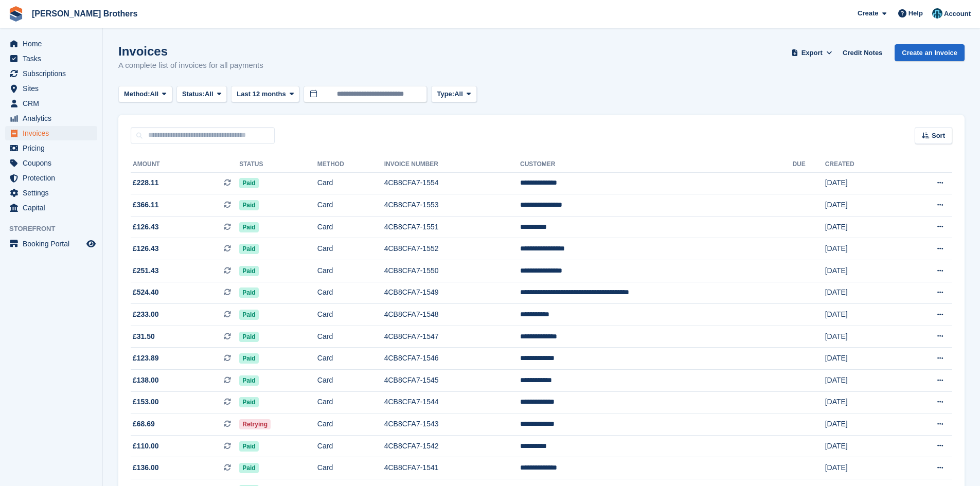 Image resolution: width=980 pixels, height=486 pixels. I want to click on th: Customer, so click(656, 164).